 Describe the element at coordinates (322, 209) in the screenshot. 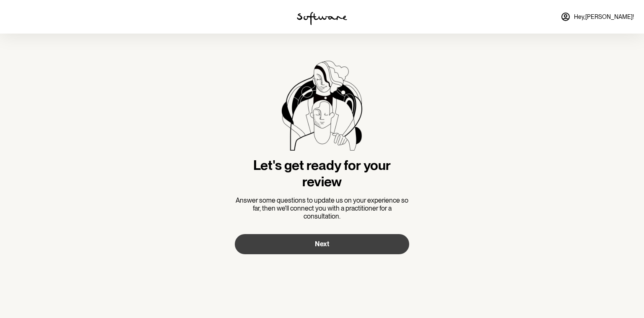

I see `p: Answer some questions to update us on your experience so far, then we'll connect you with a pract...` at that location.